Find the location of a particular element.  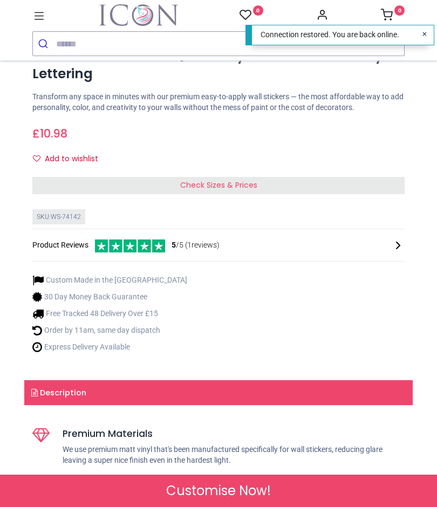

h5: Premium Materials is located at coordinates (233, 433).